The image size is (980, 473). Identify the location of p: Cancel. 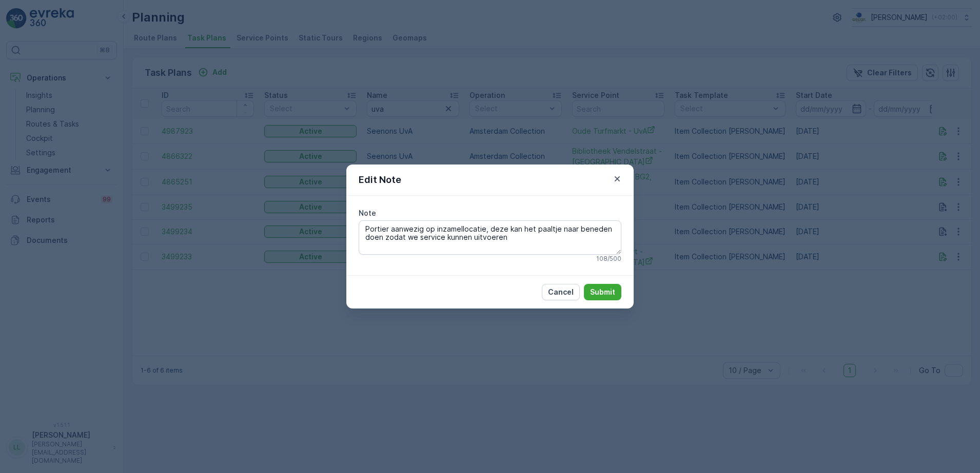
(561, 293).